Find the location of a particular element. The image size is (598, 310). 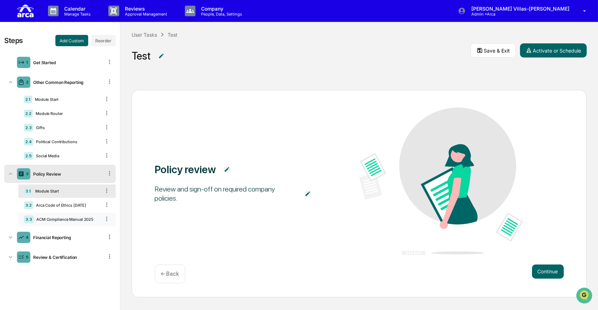

div: Other Common Reporting is located at coordinates (67, 82).